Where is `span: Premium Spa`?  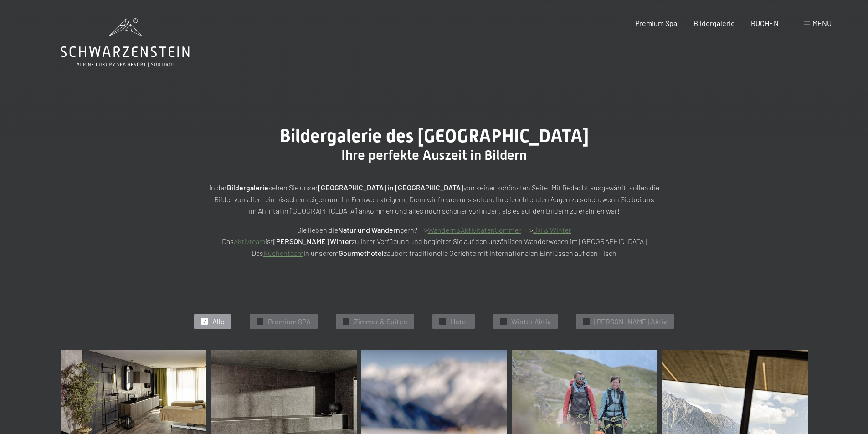
span: Premium Spa is located at coordinates (656, 23).